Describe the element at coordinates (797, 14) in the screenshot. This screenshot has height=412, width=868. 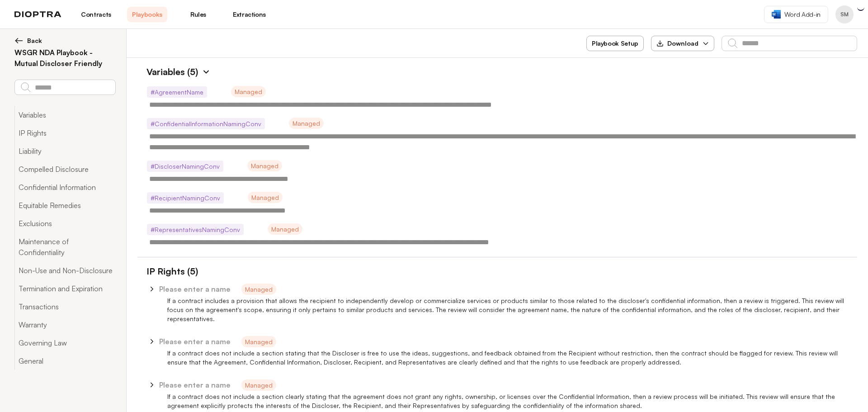
I see `a: Word Add-in` at that location.